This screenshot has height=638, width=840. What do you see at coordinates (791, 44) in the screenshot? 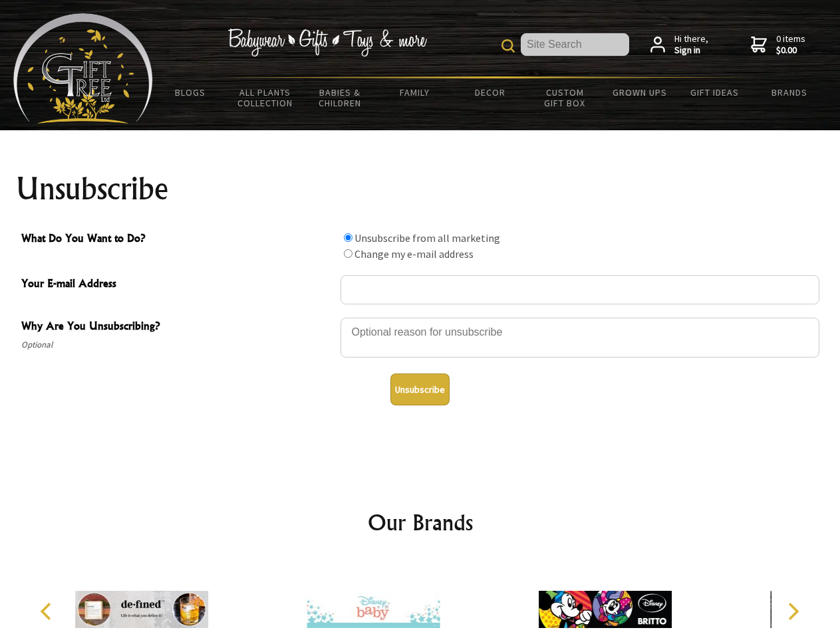
I see `span: 0 items` at bounding box center [791, 44].